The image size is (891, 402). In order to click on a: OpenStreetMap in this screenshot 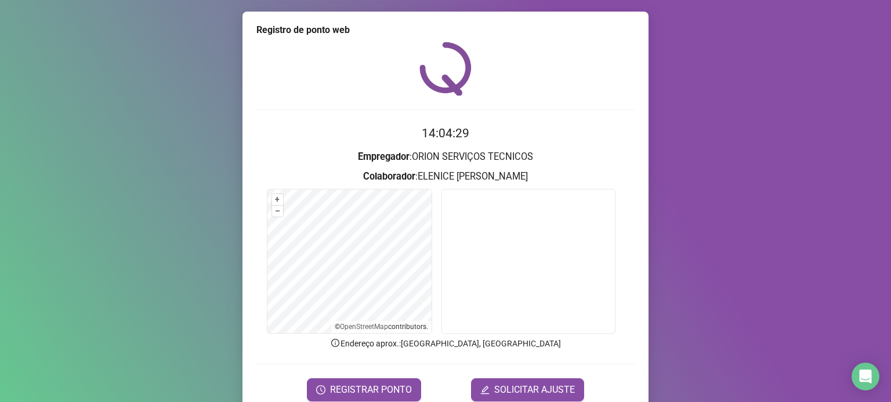, I will do `click(364, 327)`.